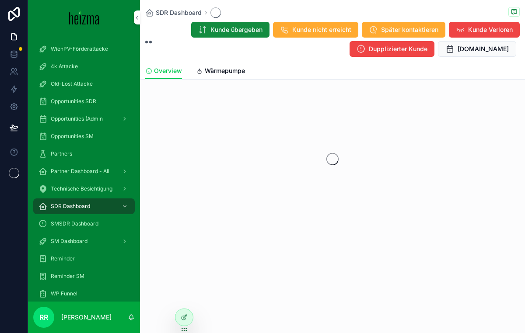  I want to click on a: Overview, so click(164, 71).